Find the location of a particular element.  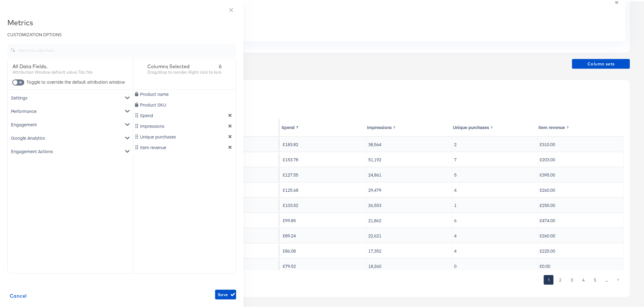

div: metrics-list is located at coordinates (70, 166).